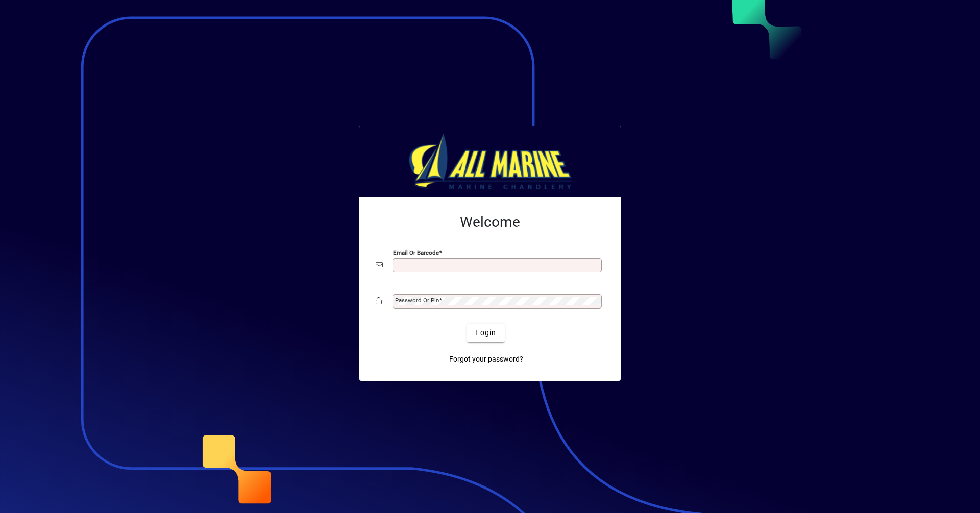 The height and width of the screenshot is (513, 980). What do you see at coordinates (417, 301) in the screenshot?
I see `mat-label: Password or Pin` at bounding box center [417, 301].